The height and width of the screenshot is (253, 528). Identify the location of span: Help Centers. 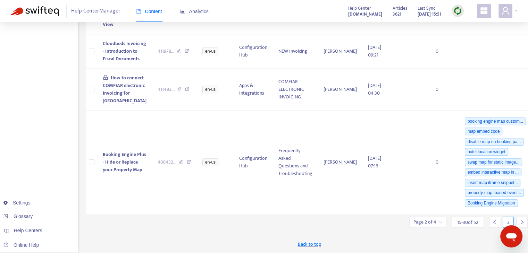
(28, 231).